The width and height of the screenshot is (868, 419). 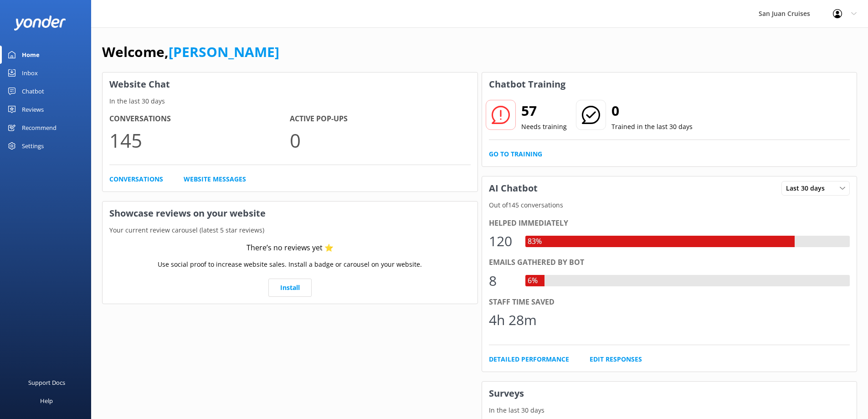 What do you see at coordinates (533, 281) in the screenshot?
I see `div: 6%` at bounding box center [533, 281].